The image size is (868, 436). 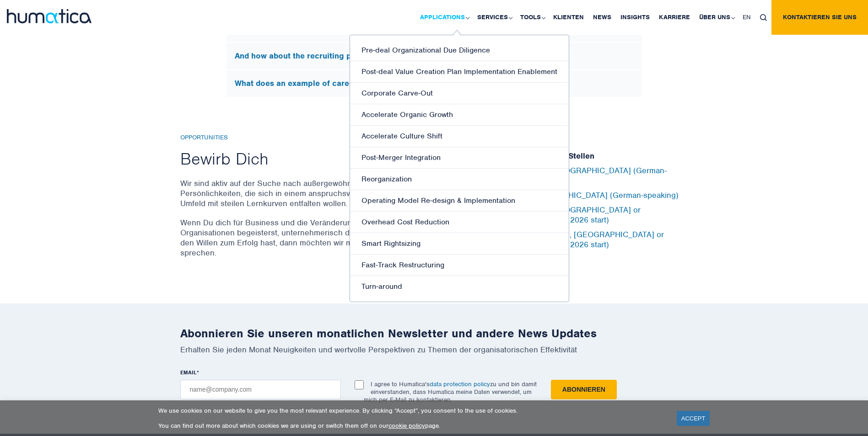 What do you see at coordinates (286, 238) in the screenshot?
I see `p: Wenn Du dich für Business und die Veränderung von Organisationen begeisterst, unternehmerisch den...` at bounding box center [286, 238].